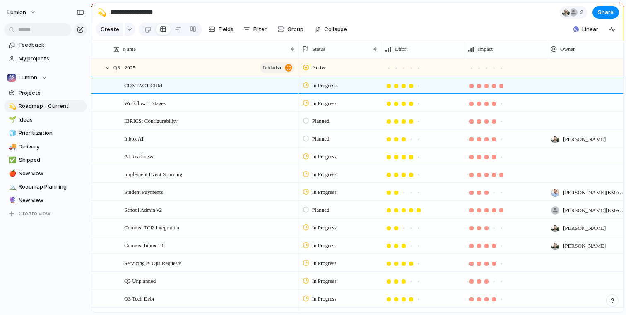  What do you see at coordinates (46, 174) in the screenshot?
I see `div: 🍎New view` at bounding box center [46, 174].